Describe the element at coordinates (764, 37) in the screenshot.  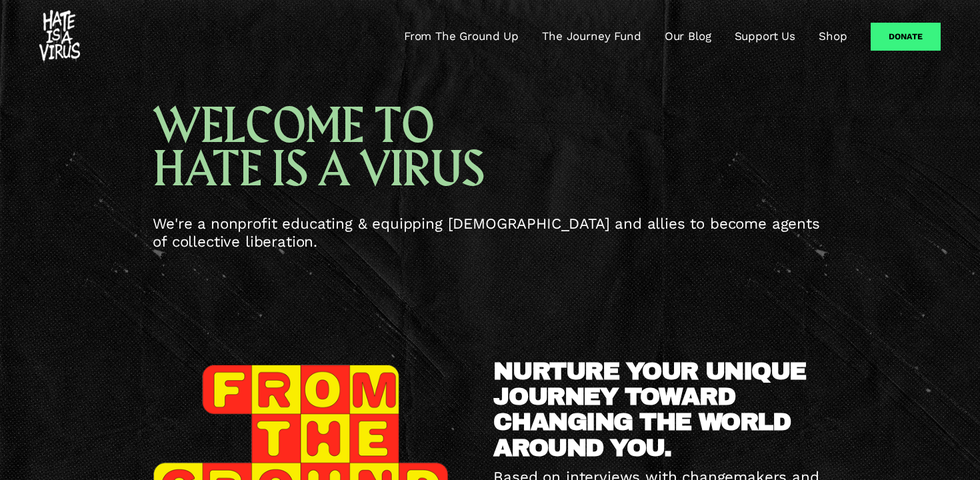
I see `a: Support Us` at that location.